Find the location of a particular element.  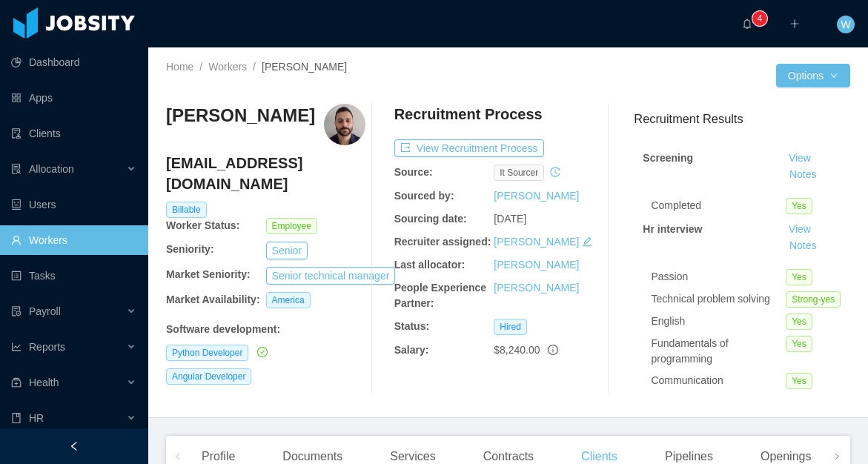

span: W is located at coordinates (845, 25).